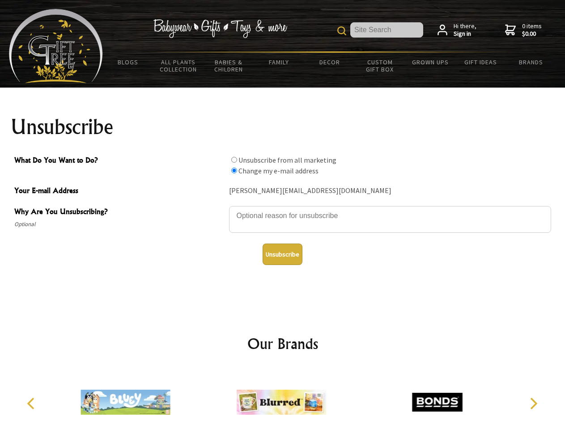  What do you see at coordinates (465, 34) in the screenshot?
I see `strong: Sign in` at bounding box center [465, 34].